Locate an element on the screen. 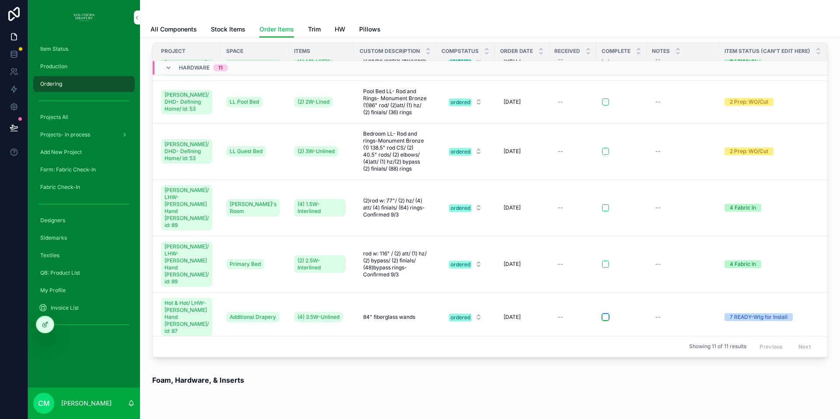  span: Items is located at coordinates (302, 51).